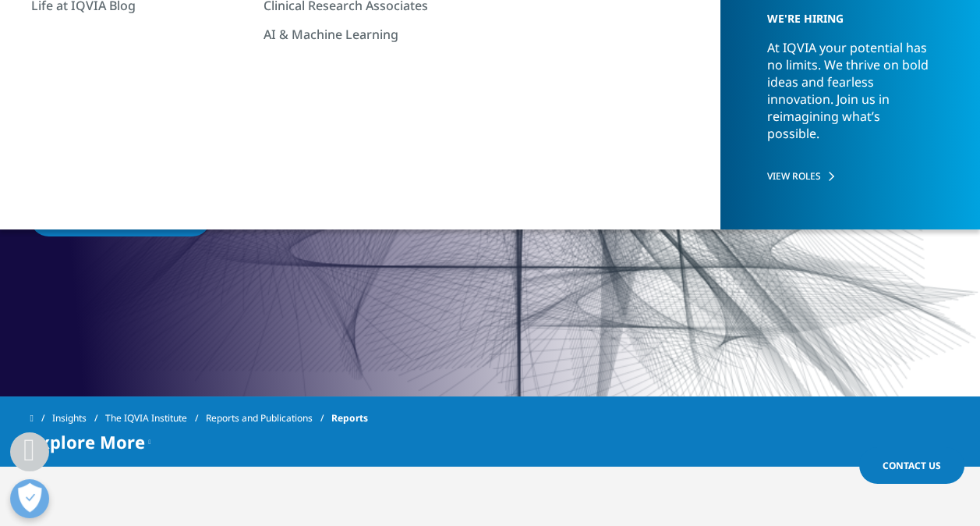 This screenshot has height=526, width=980. Describe the element at coordinates (79, 418) in the screenshot. I see `a: Insights` at that location.